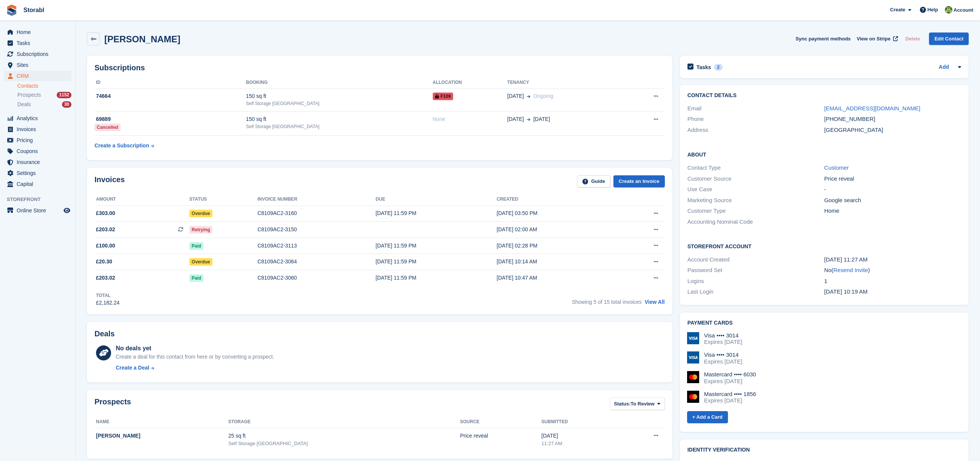 The height and width of the screenshot is (461, 980). I want to click on button: Sync payment methods, so click(823, 38).